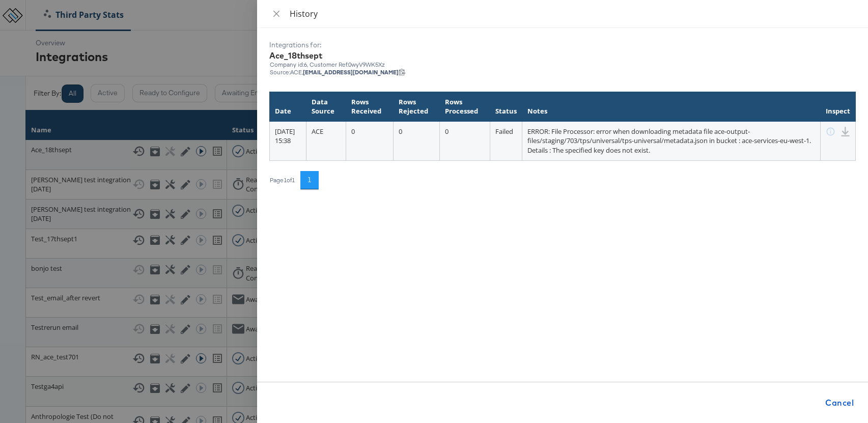 This screenshot has width=868, height=423. I want to click on div: History, so click(573, 13).